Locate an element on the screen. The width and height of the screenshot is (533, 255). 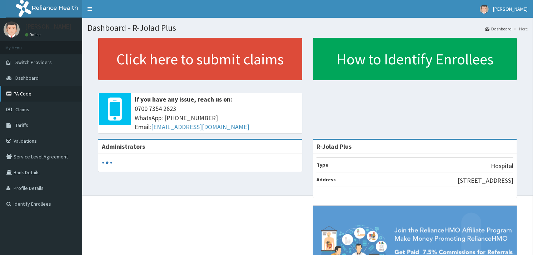
svg: audio-loading is located at coordinates (107, 162).